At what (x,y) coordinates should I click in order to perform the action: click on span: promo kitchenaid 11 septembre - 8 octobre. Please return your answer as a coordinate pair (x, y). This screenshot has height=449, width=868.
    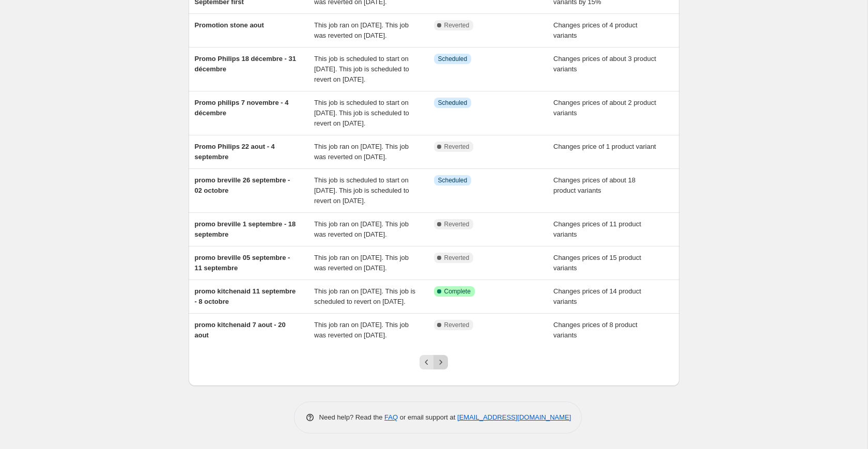
    Looking at the image, I should click on (245, 296).